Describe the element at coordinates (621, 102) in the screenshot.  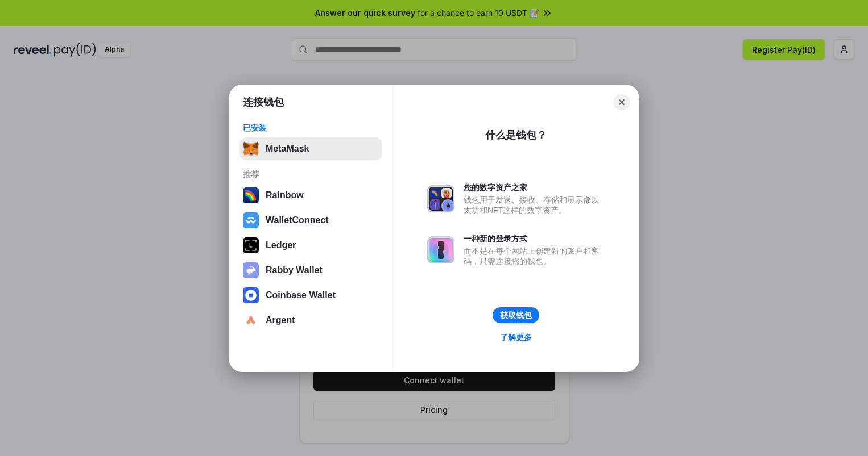
I see `button: Close` at that location.